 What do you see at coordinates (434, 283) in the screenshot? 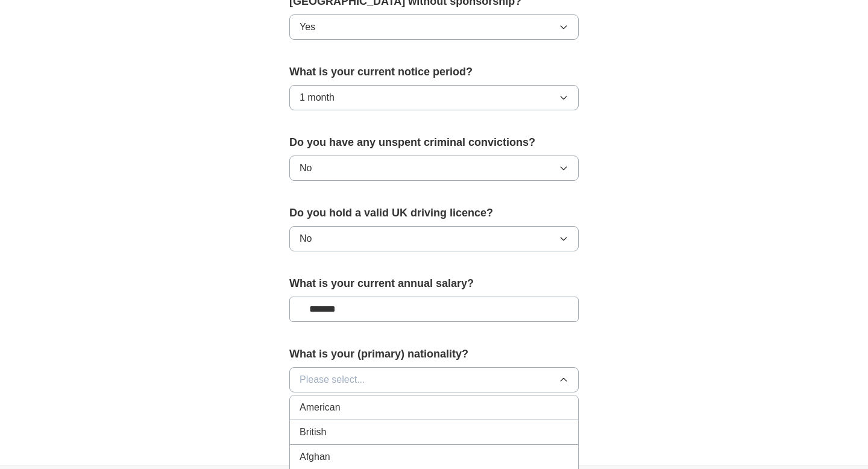
I see `label: What is your current annual salary?` at bounding box center [434, 283].